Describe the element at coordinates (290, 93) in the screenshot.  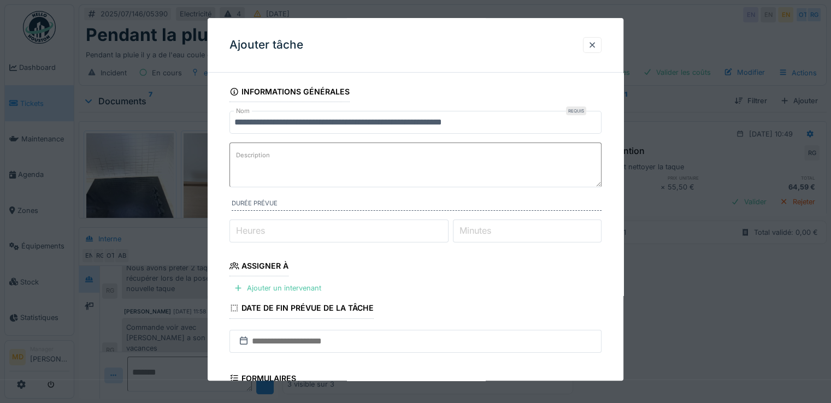
I see `div: Informations générales` at that location.